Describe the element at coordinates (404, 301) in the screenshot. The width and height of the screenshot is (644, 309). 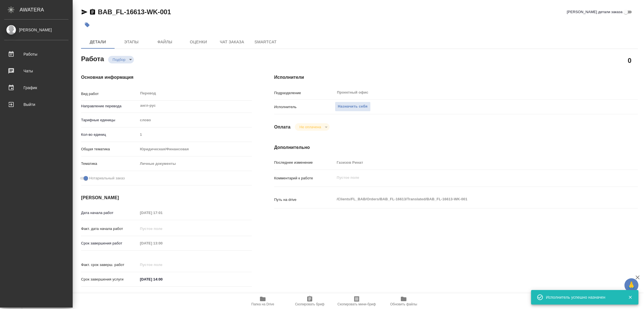
I see `button: Обновить файлы` at that location.